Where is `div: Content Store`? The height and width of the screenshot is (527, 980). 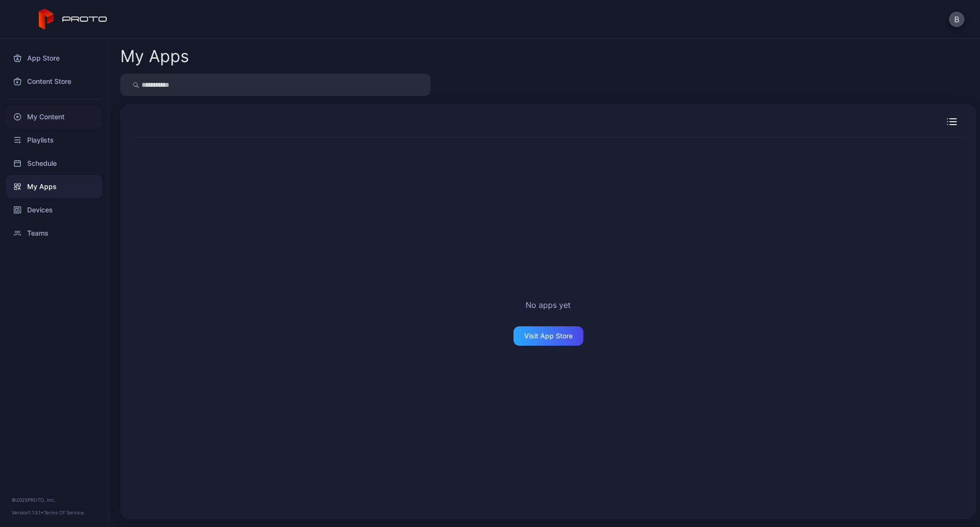
div: Content Store is located at coordinates (54, 81).